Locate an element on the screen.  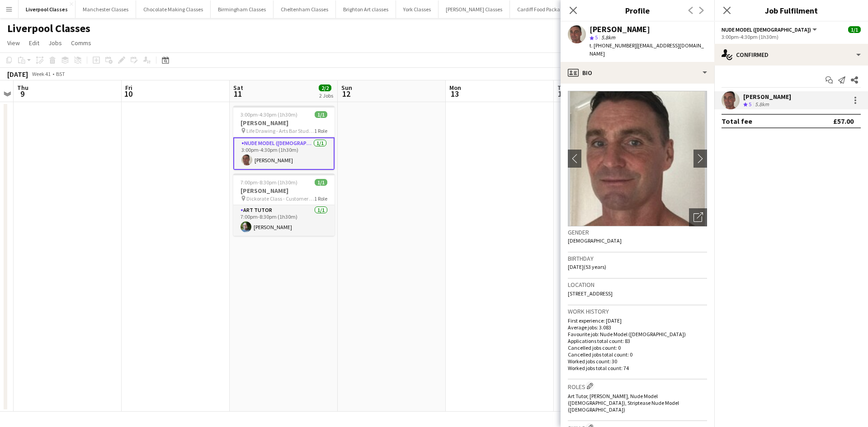
span: Mon is located at coordinates (455, 87).